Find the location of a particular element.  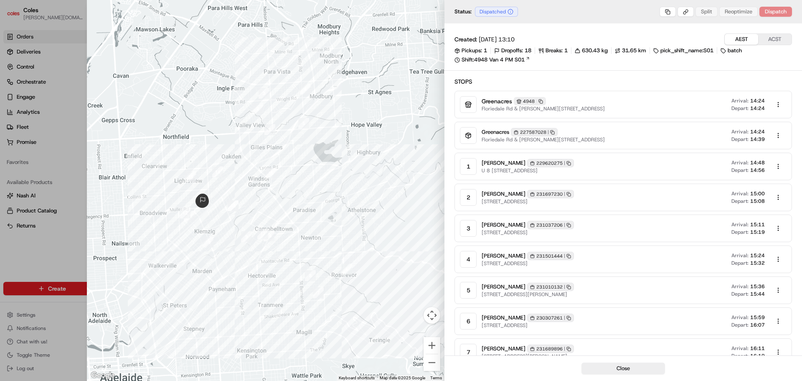

span: 15:11 is located at coordinates (758, 224).